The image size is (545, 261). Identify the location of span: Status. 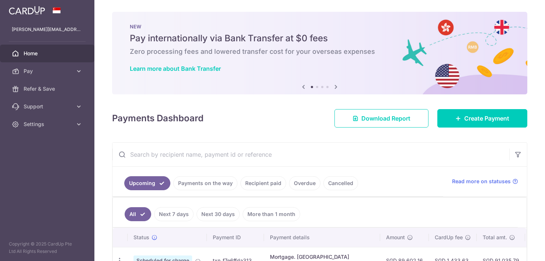
(141, 237).